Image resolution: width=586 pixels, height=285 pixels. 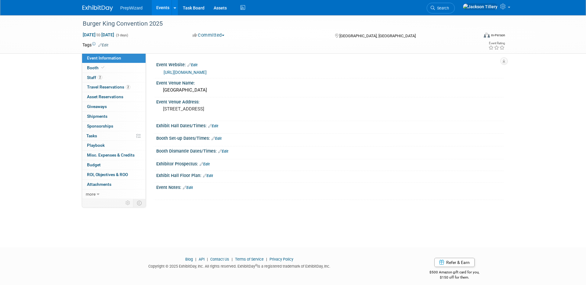 I want to click on a: Terms of Service, so click(x=249, y=259).